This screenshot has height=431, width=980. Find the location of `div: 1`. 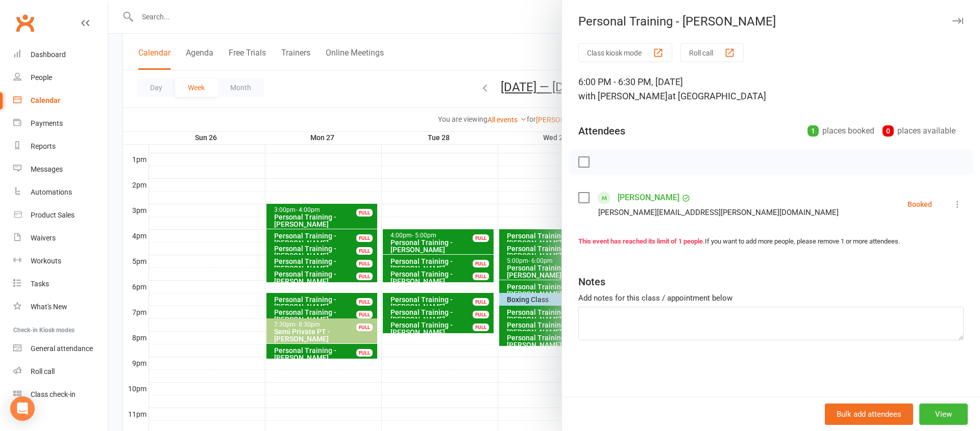

div: 1 is located at coordinates (813, 131).